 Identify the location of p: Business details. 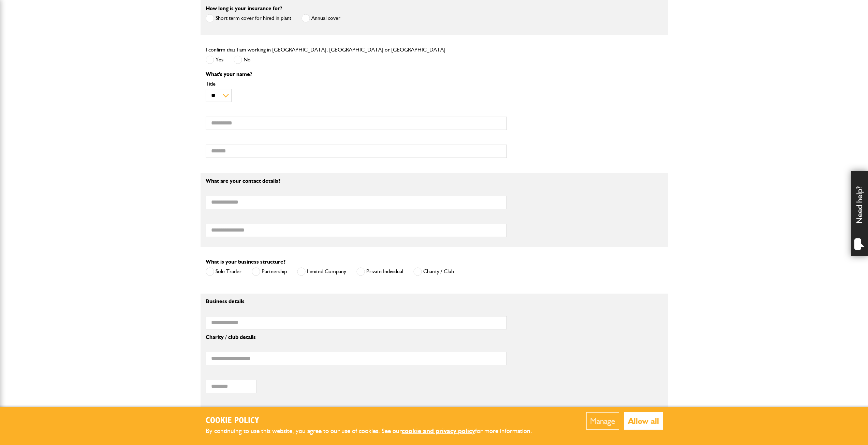
(356, 301).